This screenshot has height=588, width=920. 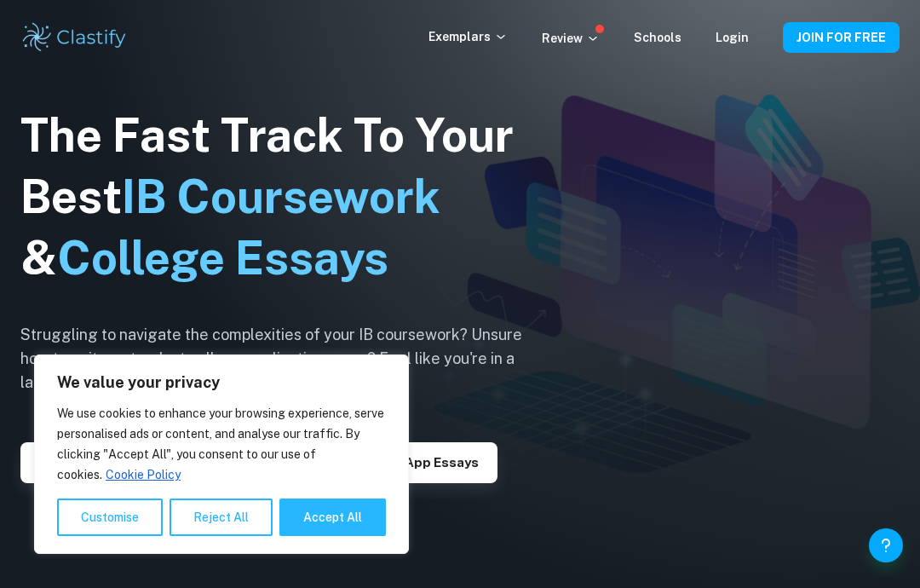 What do you see at coordinates (571, 39) in the screenshot?
I see `p: Review` at bounding box center [571, 39].